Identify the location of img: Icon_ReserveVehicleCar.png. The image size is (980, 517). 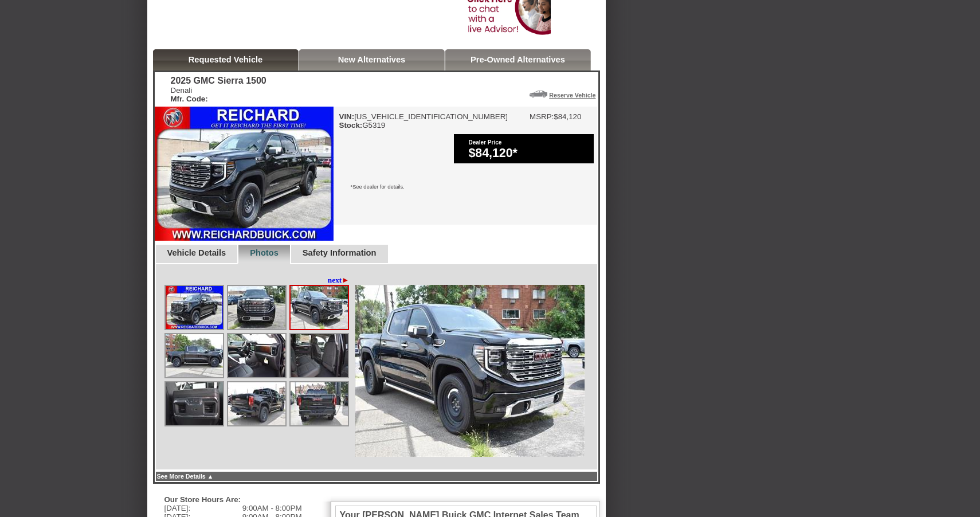
(538, 94).